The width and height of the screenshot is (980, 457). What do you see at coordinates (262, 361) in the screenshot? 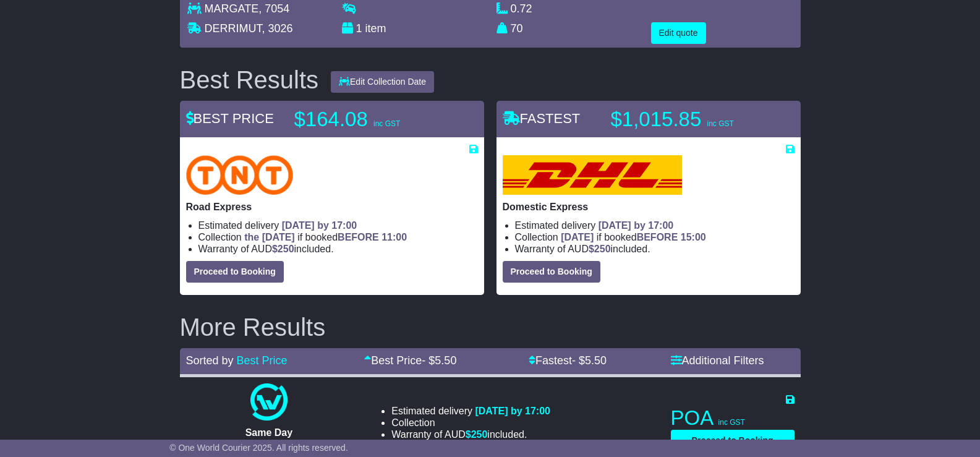
I see `a: Best Price` at bounding box center [262, 361].